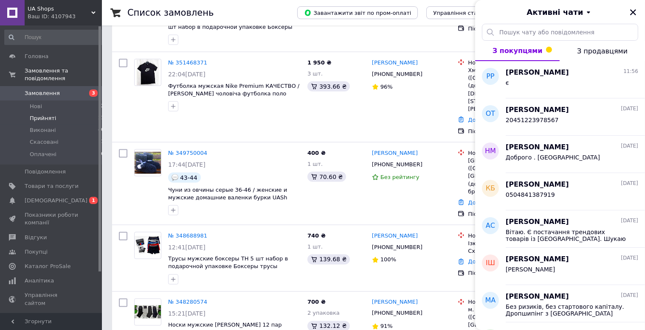 The image size is (645, 330). Describe the element at coordinates (36, 107) in the screenshot. I see `span: Нові` at that location.